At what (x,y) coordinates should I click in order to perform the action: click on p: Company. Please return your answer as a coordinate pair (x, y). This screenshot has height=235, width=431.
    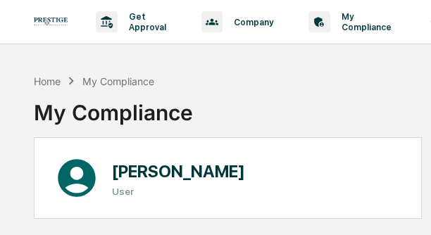
    Looking at the image, I should click on (252, 22).